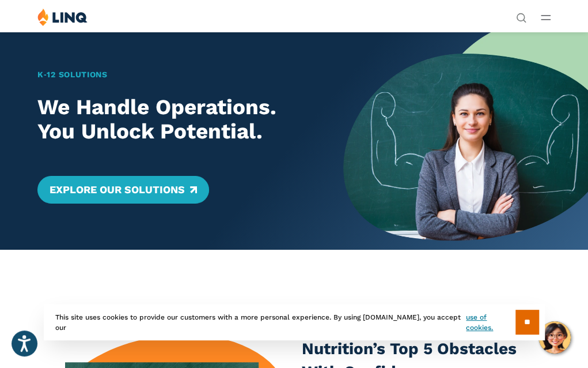 The height and width of the screenshot is (368, 588). I want to click on h1: K‑12 Solutions, so click(178, 74).